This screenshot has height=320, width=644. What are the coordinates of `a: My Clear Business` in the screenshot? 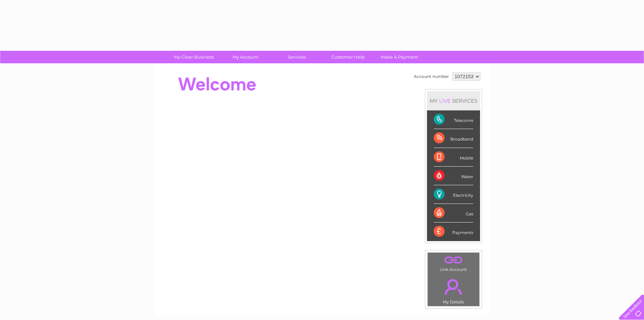 It's located at (194, 57).